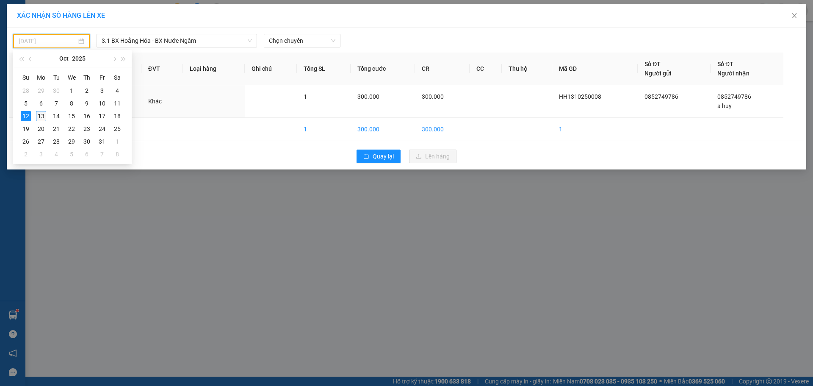 The width and height of the screenshot is (813, 386). I want to click on div: 27, so click(41, 141).